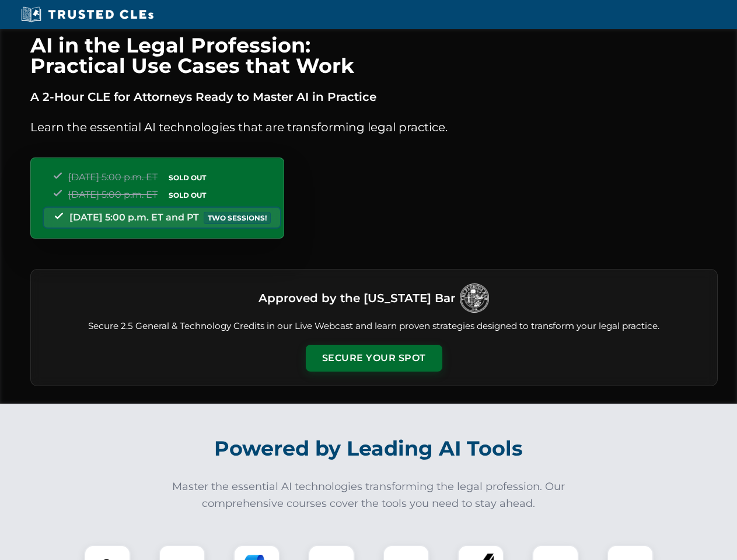  What do you see at coordinates (374, 358) in the screenshot?
I see `button: Secure Your Spot` at bounding box center [374, 358].